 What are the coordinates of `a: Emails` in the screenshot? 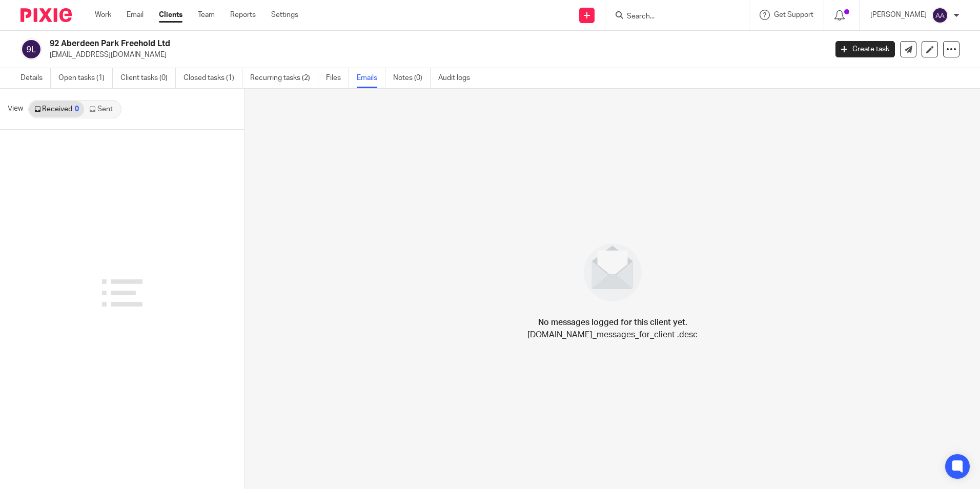 It's located at (371, 78).